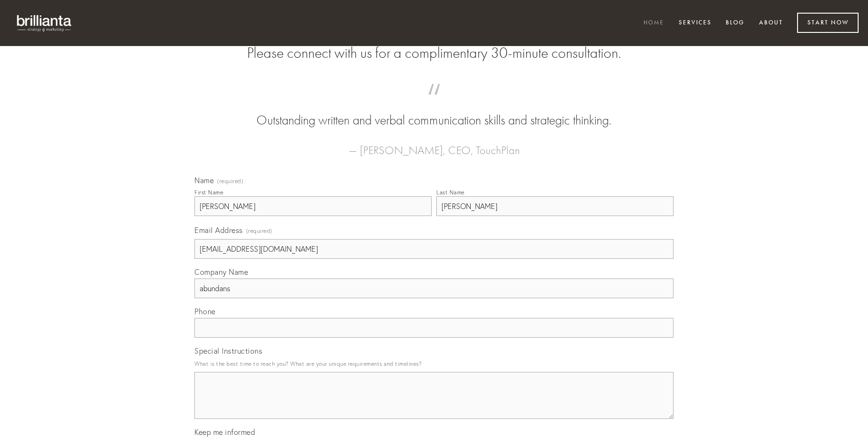 This screenshot has height=441, width=868. What do you see at coordinates (771, 23) in the screenshot?
I see `a: About` at bounding box center [771, 23].